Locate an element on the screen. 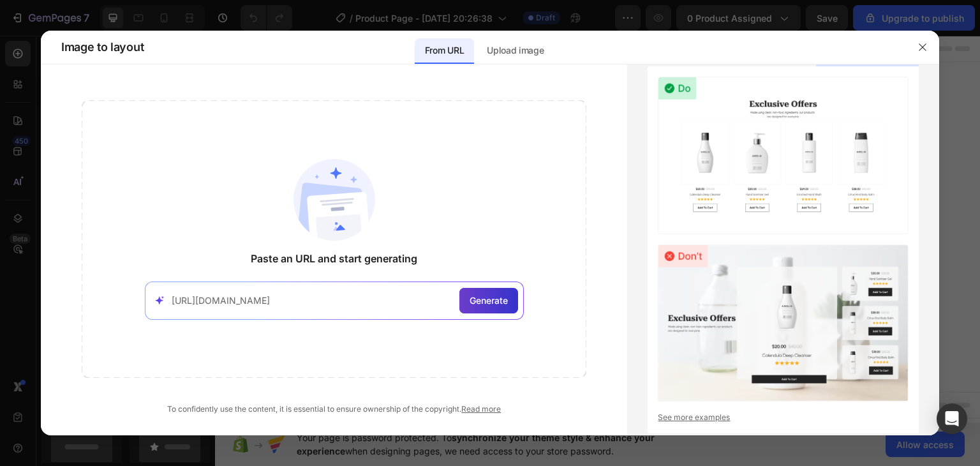  p: From URL is located at coordinates (444, 51).